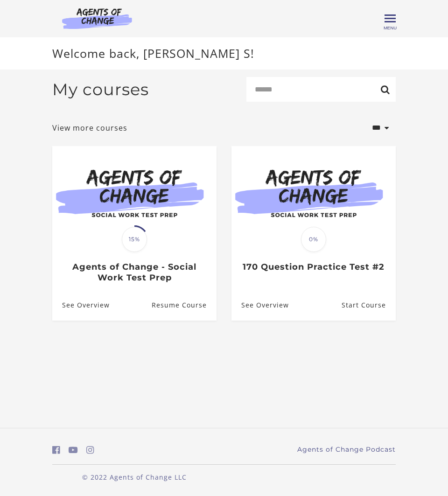  Describe the element at coordinates (73, 450) in the screenshot. I see `i: https://www.youtube.com/c/AgentsofChangeTestPrepbyMeaganMitchell (Open in a new window)` at that location.